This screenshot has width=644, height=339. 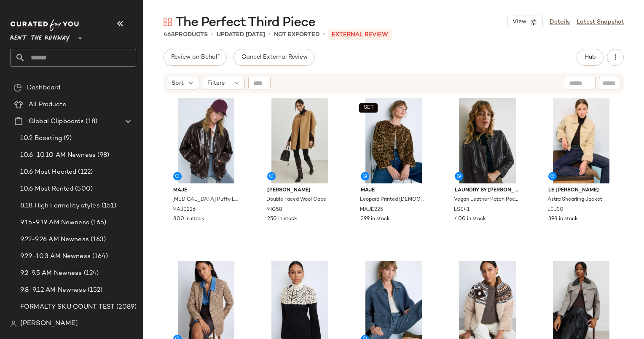 I want to click on span: Hub, so click(x=590, y=58).